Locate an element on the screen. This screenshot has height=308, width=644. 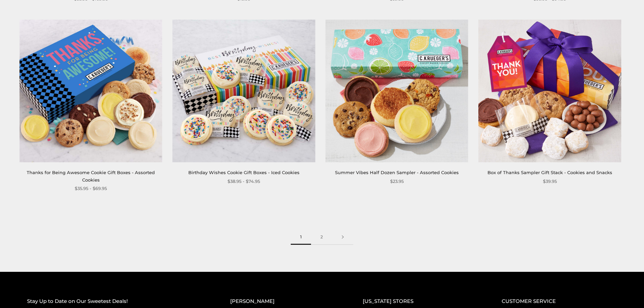
img: Thanks for Being Awesome Cookie Gift Boxes - Assorted Cookies is located at coordinates (91, 91).